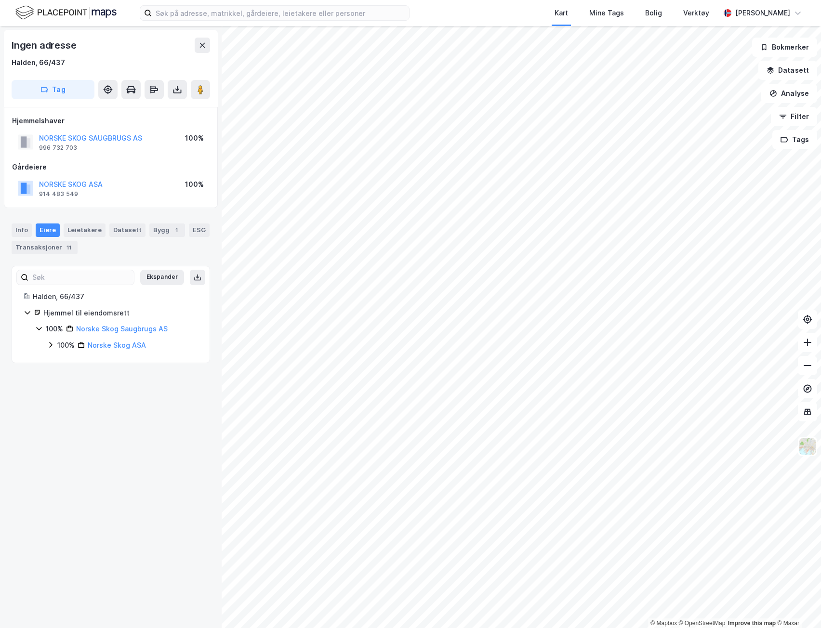 Image resolution: width=821 pixels, height=628 pixels. What do you see at coordinates (81, 277) in the screenshot?
I see `input: Søk` at bounding box center [81, 277].